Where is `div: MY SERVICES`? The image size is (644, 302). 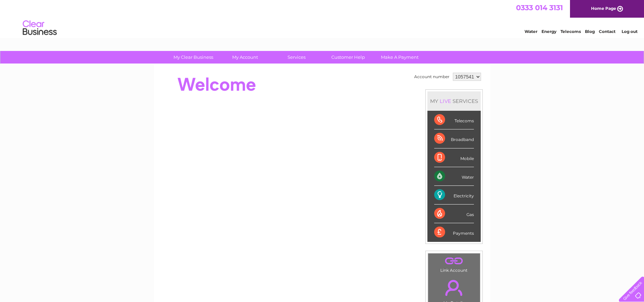 div: MY SERVICES is located at coordinates (454, 101).